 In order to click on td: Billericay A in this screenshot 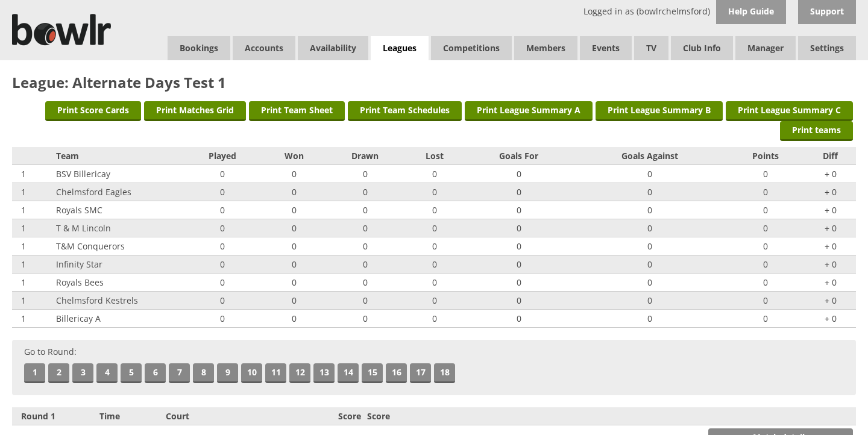, I will do `click(118, 318)`.